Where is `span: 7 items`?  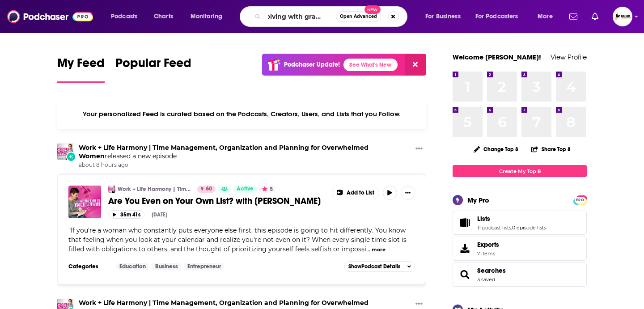
span: 7 items is located at coordinates (488, 254).